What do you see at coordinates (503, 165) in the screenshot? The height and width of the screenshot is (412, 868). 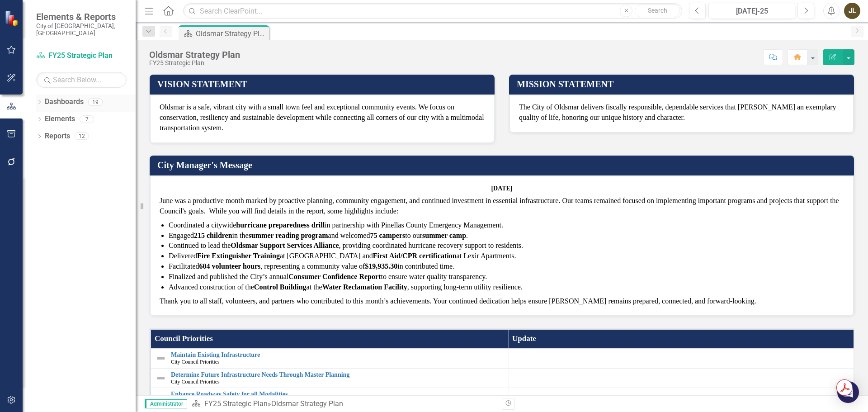 I see `h3: City Manager's Message` at bounding box center [503, 165].